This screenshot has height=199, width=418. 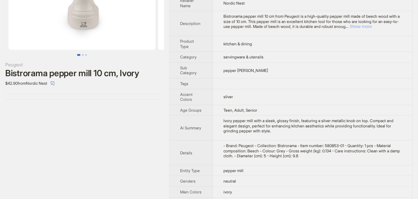 What do you see at coordinates (230, 181) in the screenshot?
I see `span: neutral` at bounding box center [230, 181].